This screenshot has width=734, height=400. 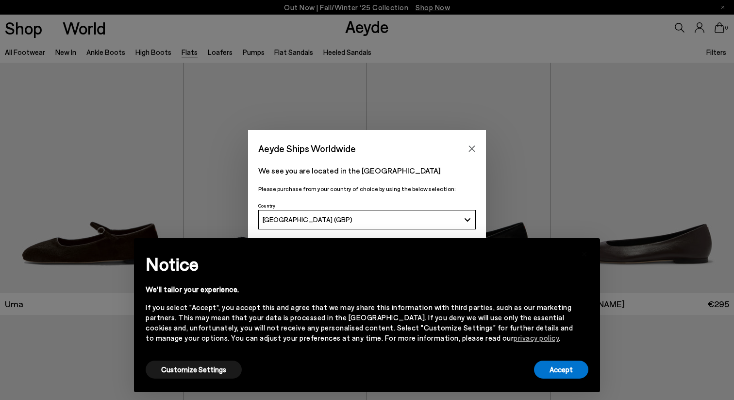 I want to click on button: Customize Settings, so click(x=194, y=369).